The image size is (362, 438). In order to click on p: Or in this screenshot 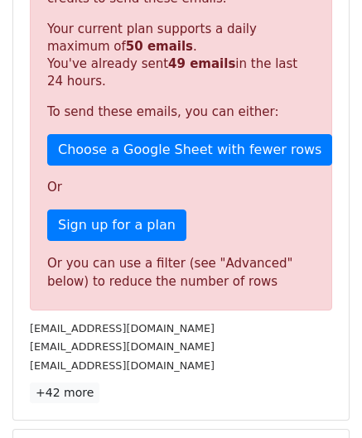, I will do `click(180, 187)`.